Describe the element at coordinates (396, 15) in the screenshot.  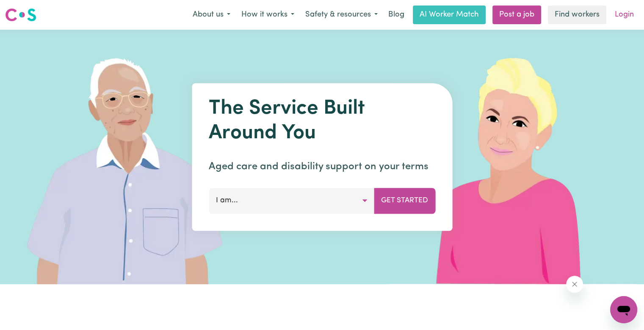
I see `a: Blog` at that location.